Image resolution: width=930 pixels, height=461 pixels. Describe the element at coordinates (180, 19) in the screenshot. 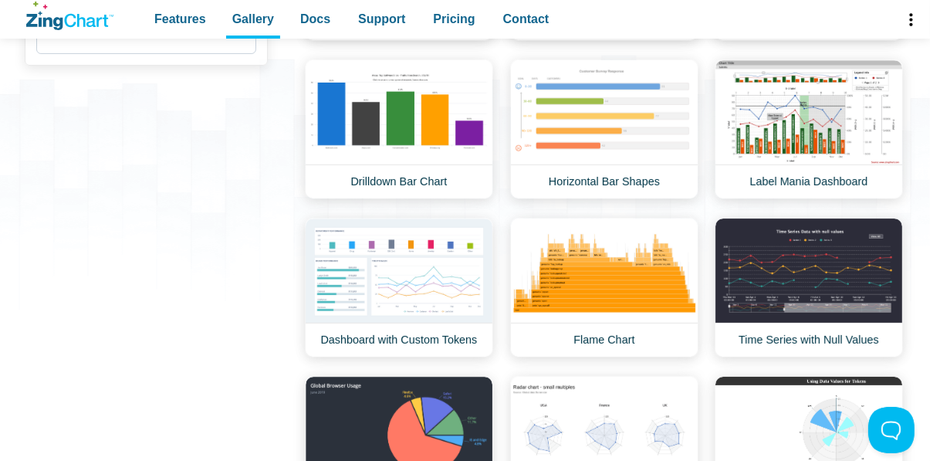

I see `span: Features` at that location.